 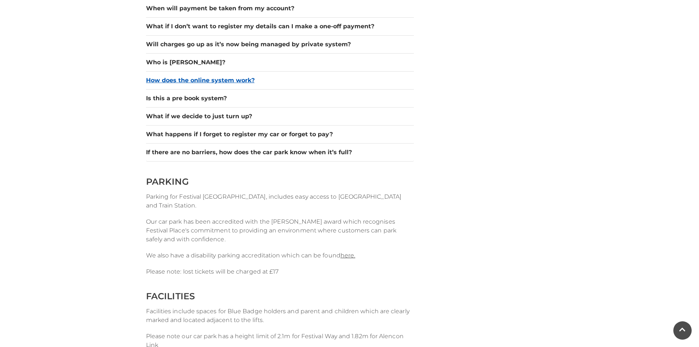 What do you see at coordinates (280, 26) in the screenshot?
I see `button: What if I don’t want to register my details can I make a one-off payment?` at bounding box center [280, 26].